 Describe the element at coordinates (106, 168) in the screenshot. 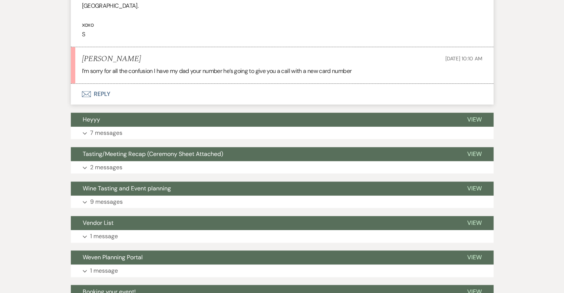

I see `p: 2 messages` at that location.